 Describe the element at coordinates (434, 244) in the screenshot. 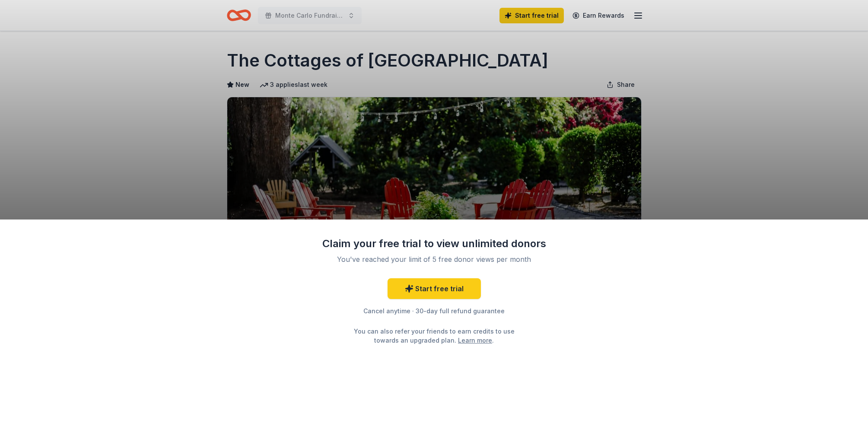

I see `div: Claim your free trial to view unlimited donors` at that location.